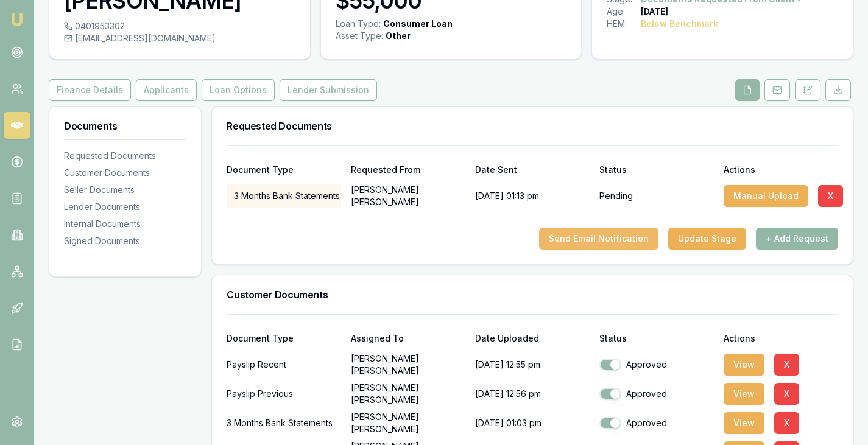  I want to click on button: Manual Upload, so click(766, 196).